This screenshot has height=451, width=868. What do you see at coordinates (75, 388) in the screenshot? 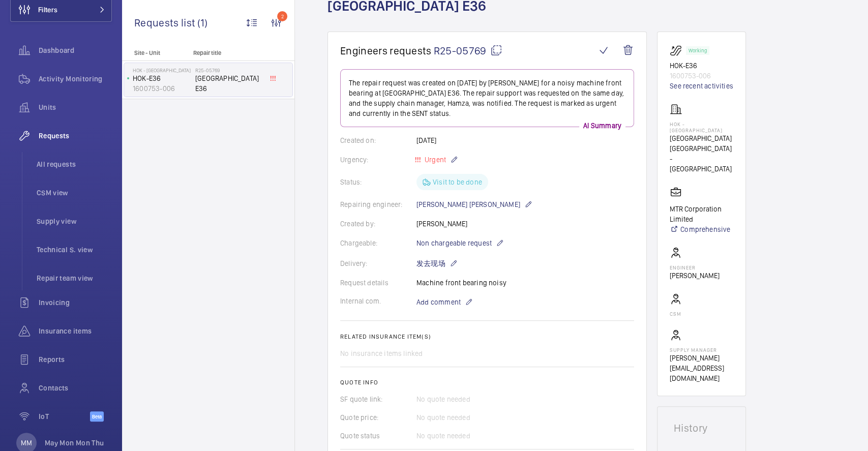
I see `span: Contacts` at bounding box center [75, 388].